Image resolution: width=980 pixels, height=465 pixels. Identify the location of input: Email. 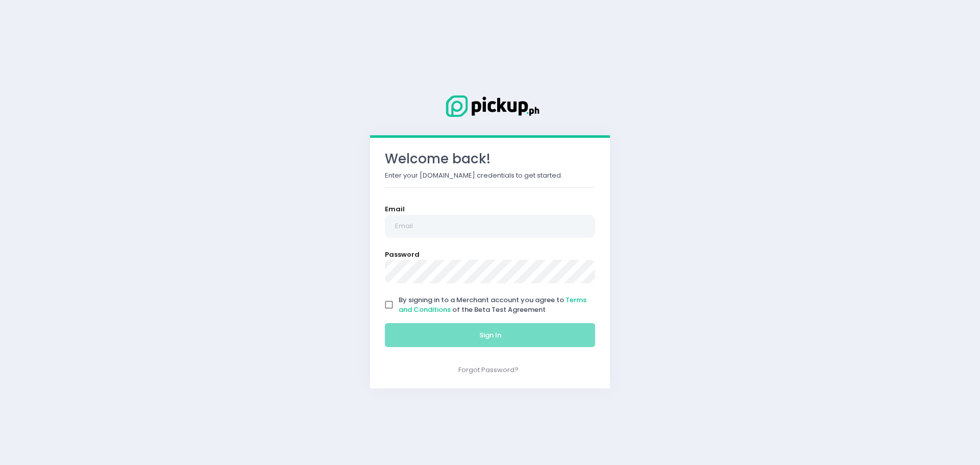
(490, 227).